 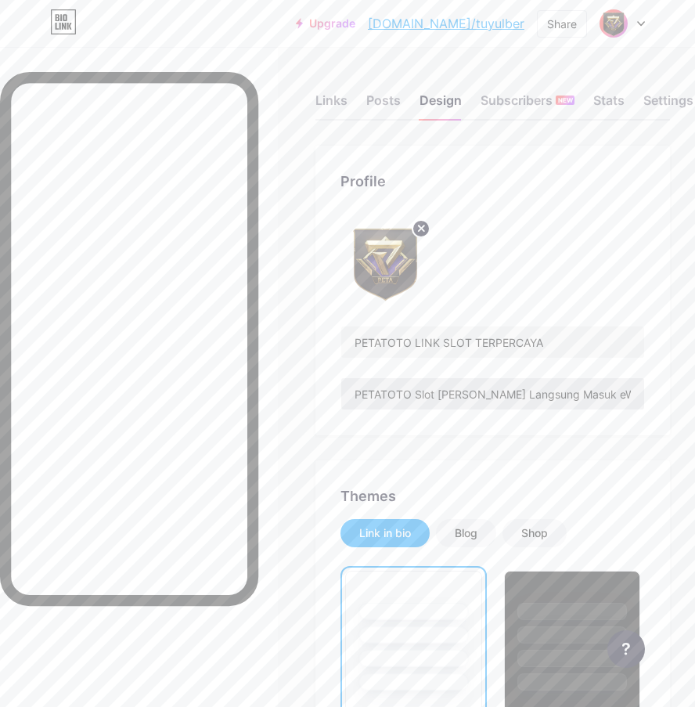 What do you see at coordinates (466, 533) in the screenshot?
I see `div: Blog` at bounding box center [466, 533].